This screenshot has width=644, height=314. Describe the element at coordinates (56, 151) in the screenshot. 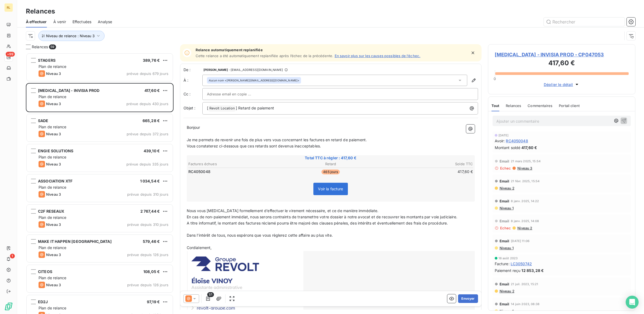

I see `span: ENGIE SOLUTIONS` at that location.